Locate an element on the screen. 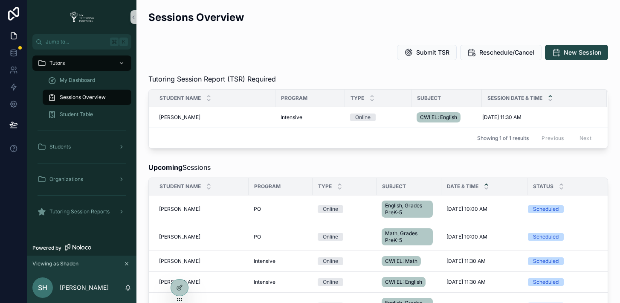 Image resolution: width=620 pixels, height=303 pixels. span: Student Table is located at coordinates (76, 114).